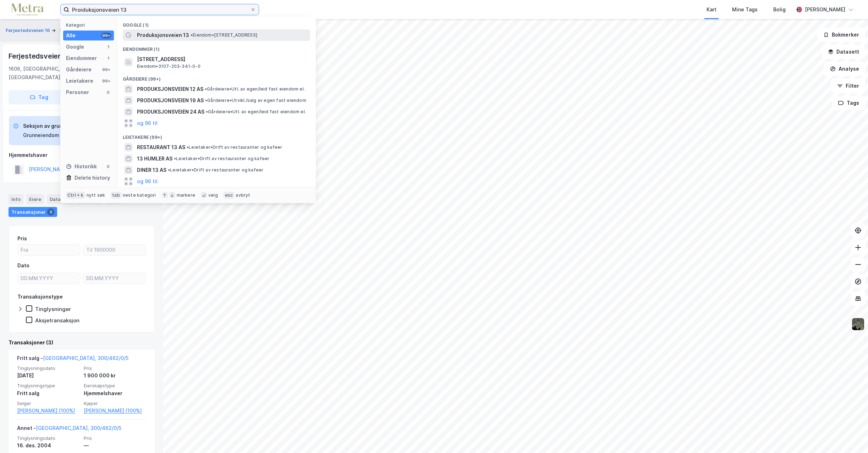 This screenshot has height=453, width=868. What do you see at coordinates (161, 148) in the screenshot?
I see `span: RESTAURANT 13 AS` at bounding box center [161, 148].